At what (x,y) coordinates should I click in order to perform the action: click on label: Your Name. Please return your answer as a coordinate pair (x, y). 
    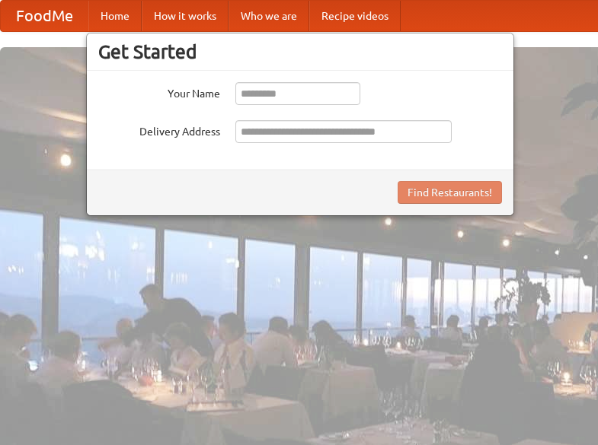
    Looking at the image, I should click on (159, 91).